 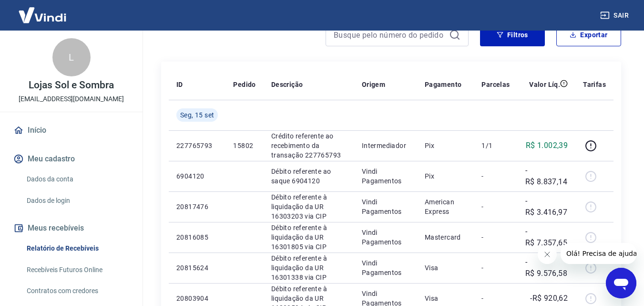 What do you see at coordinates (72, 57) in the screenshot?
I see `div: L` at bounding box center [72, 57].